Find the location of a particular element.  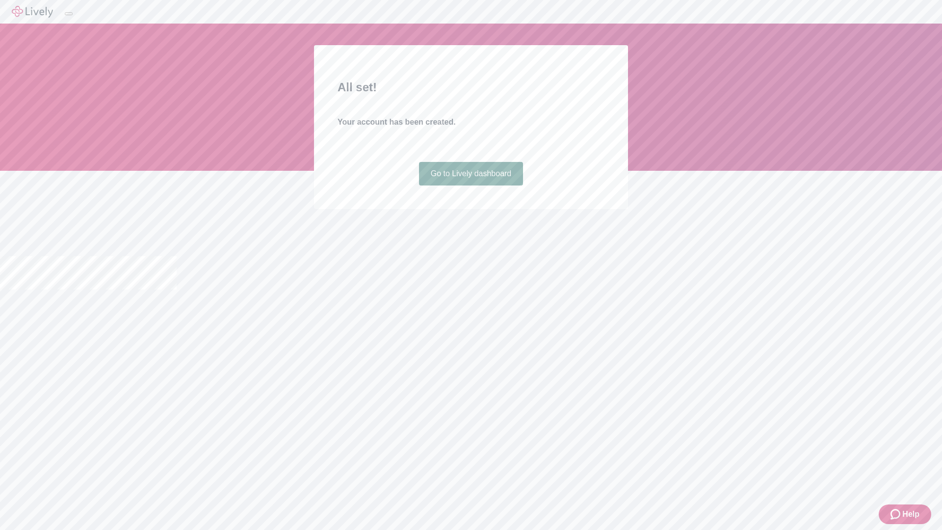

svg: Zendesk support icon is located at coordinates (896, 514).